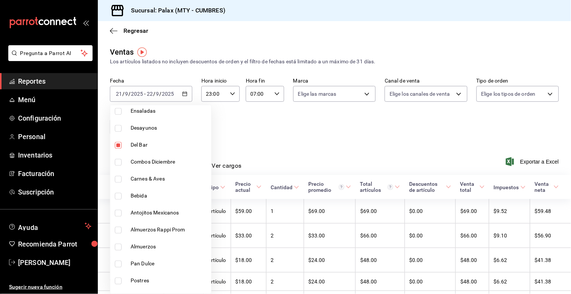  I want to click on span: Pan Dulce, so click(169, 263).